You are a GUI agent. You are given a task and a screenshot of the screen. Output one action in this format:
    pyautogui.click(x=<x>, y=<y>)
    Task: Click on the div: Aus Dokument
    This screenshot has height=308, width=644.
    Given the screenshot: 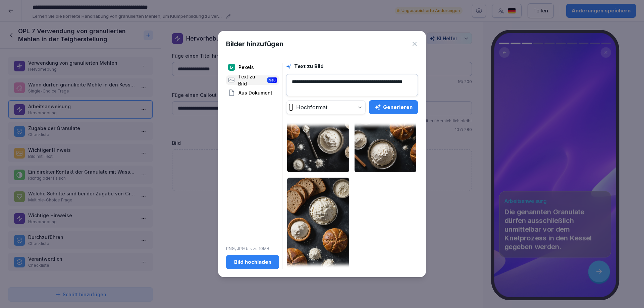 What is the action you would take?
    pyautogui.click(x=252, y=93)
    